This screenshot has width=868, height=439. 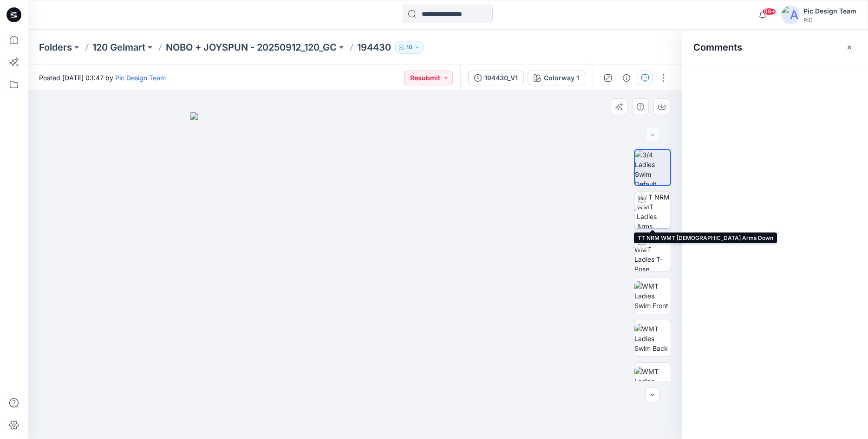 I want to click on img: WMT Ladies Swim Front, so click(x=653, y=295).